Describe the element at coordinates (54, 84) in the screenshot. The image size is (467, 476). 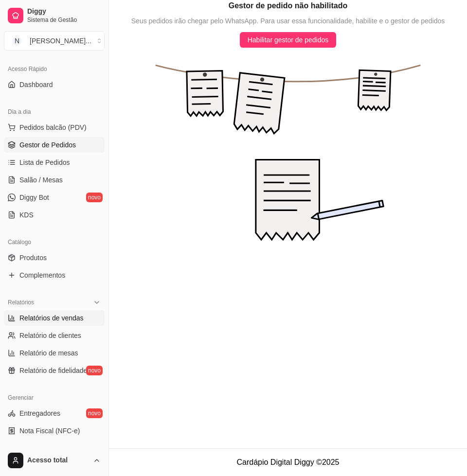
I see `a: Dashboard` at that location.